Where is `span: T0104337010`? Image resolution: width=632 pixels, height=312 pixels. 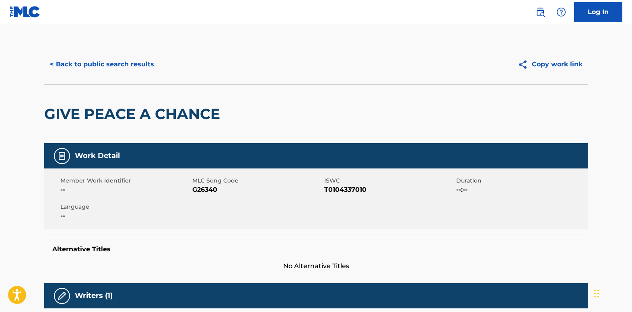 span: T0104337010 is located at coordinates (389, 190).